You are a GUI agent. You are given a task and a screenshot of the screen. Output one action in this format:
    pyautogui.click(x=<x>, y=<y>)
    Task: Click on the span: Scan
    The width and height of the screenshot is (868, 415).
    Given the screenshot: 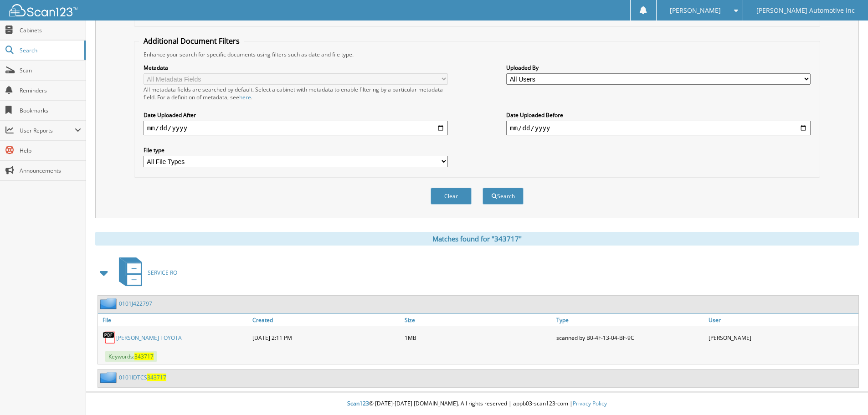 What is the action you would take?
    pyautogui.click(x=50, y=70)
    